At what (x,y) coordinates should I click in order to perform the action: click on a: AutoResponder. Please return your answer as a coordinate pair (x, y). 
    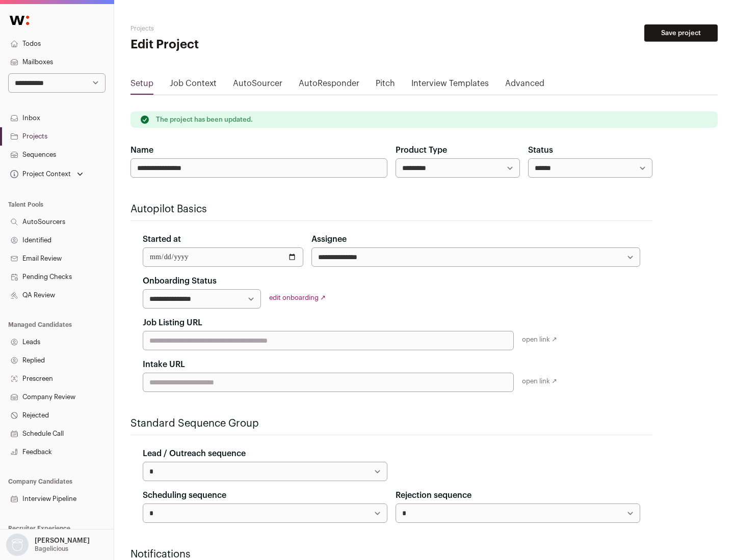
    Looking at the image, I should click on (329, 85).